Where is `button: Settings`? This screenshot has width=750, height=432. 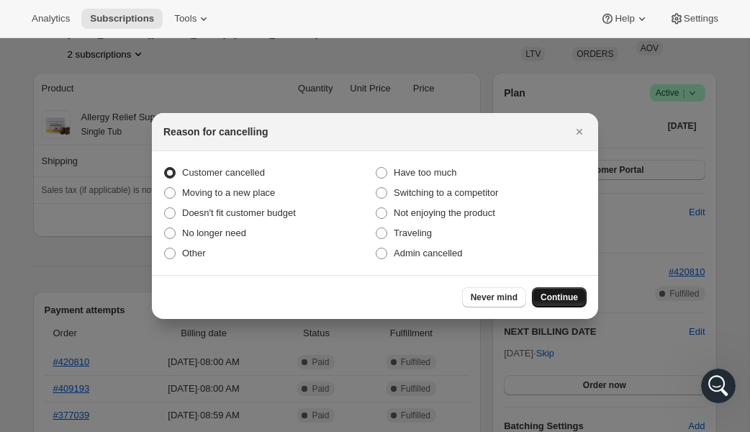 button: Settings is located at coordinates (694, 19).